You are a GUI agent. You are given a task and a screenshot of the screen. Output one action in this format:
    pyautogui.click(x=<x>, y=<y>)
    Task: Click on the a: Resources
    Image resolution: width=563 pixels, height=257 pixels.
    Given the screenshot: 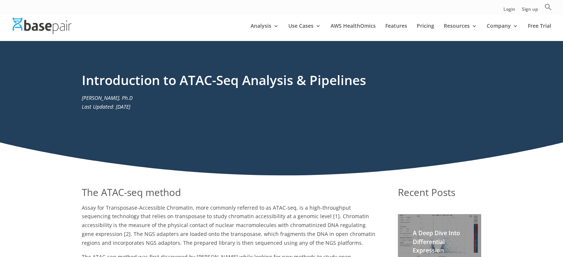 What is the action you would take?
    pyautogui.click(x=460, y=32)
    